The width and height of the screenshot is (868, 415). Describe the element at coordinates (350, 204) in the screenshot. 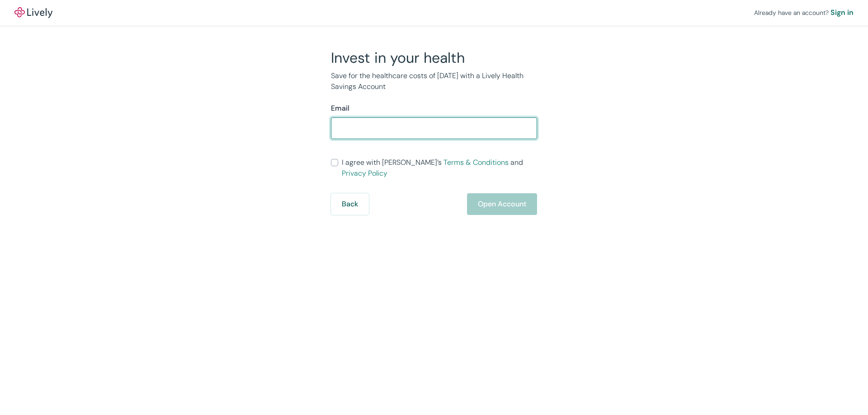

I see `button: Back` at that location.